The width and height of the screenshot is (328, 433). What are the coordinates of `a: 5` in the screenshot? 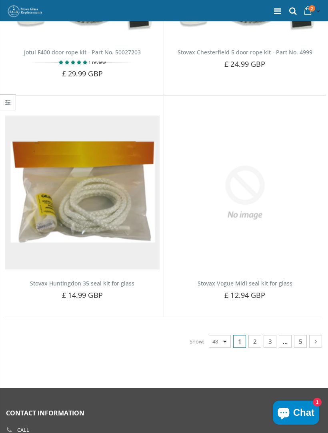 It's located at (300, 341).